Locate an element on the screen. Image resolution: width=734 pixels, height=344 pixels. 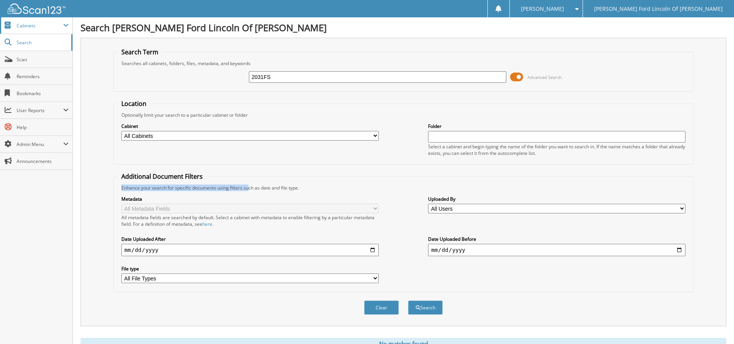
legend: Additional Document Filters is located at coordinates (162, 176).